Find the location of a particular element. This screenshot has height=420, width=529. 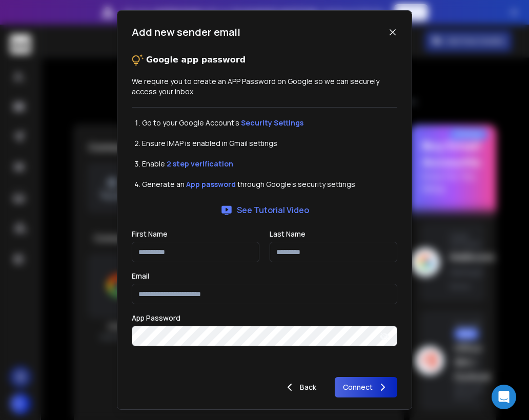

button: Back is located at coordinates (300, 387).